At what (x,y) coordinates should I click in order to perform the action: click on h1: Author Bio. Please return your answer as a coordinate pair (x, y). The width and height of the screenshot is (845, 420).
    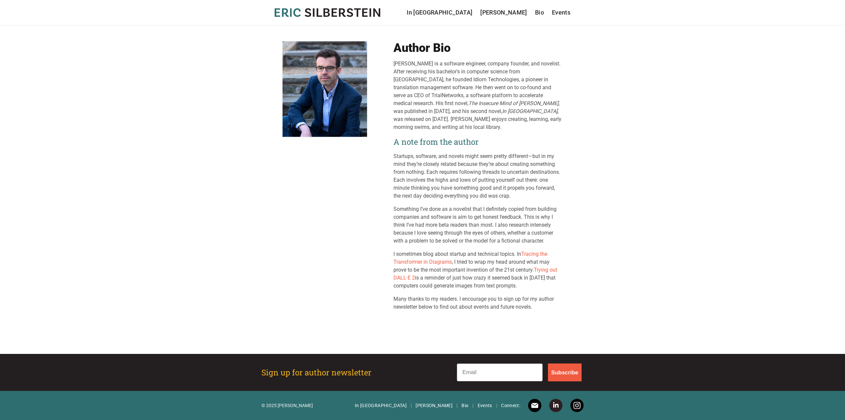
    Looking at the image, I should click on (478, 48).